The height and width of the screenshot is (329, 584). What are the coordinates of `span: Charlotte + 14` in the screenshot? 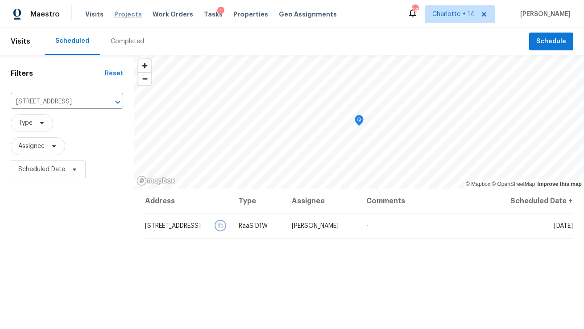 It's located at (453, 14).